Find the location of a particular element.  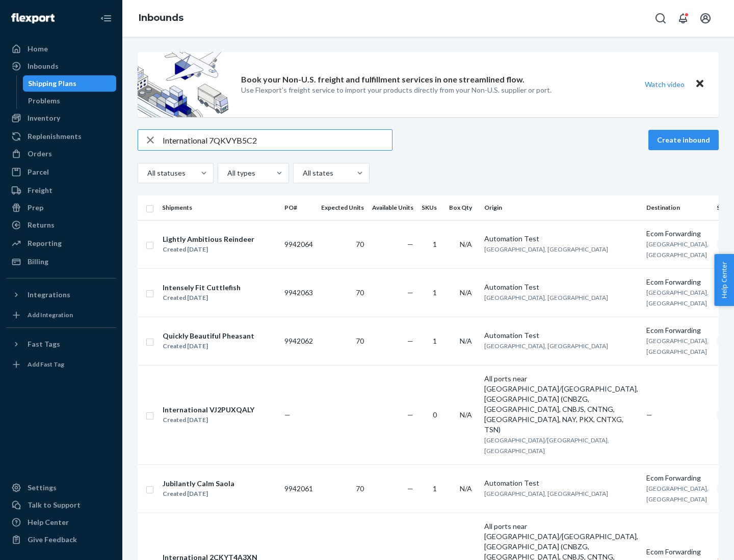

div: Inventory is located at coordinates (44, 118).